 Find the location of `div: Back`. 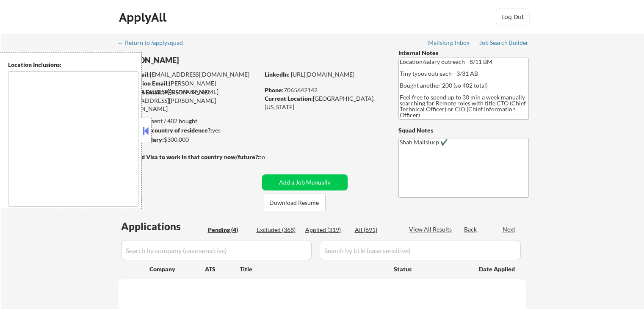

div: Back is located at coordinates (471, 229).